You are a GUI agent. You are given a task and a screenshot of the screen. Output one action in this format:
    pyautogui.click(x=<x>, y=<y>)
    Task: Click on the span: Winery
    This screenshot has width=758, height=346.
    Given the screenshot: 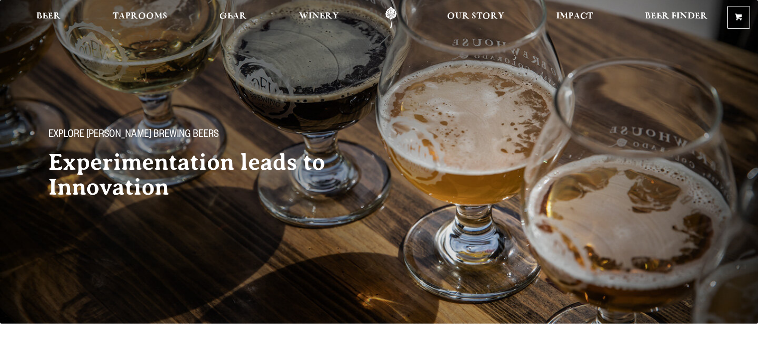 What is the action you would take?
    pyautogui.click(x=319, y=16)
    